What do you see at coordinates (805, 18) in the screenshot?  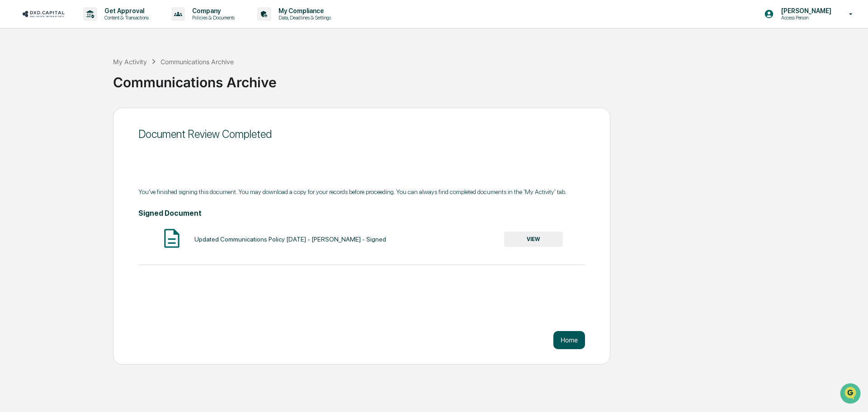 I see `p: Access Person` at bounding box center [805, 18].